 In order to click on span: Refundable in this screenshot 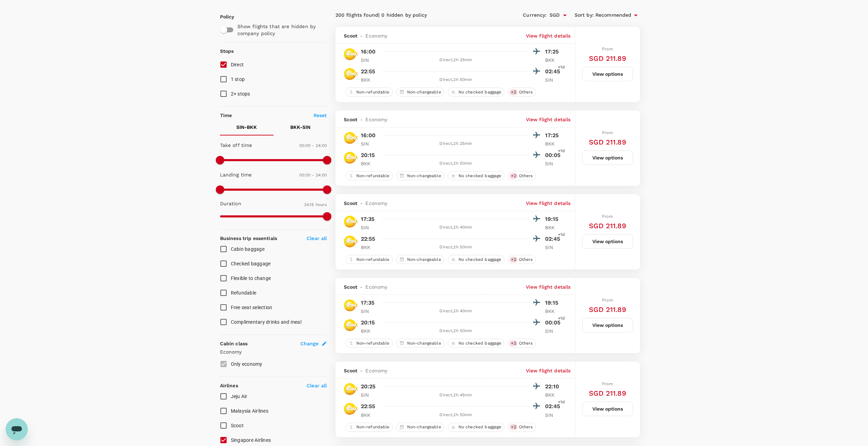, I will do `click(244, 293)`.